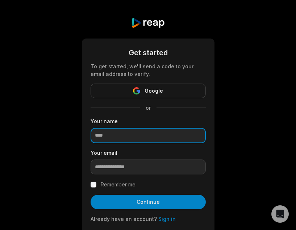  I want to click on label: Your email, so click(148, 152).